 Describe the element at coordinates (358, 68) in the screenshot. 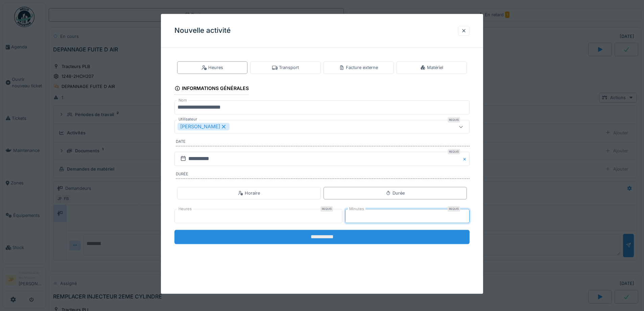

I see `div: Facture externe` at that location.